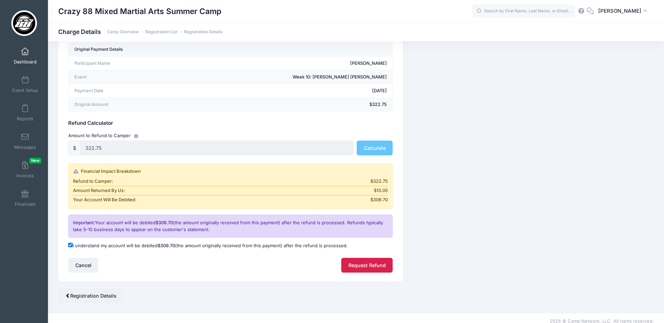  I want to click on div: Original Payment Details, so click(99, 50).